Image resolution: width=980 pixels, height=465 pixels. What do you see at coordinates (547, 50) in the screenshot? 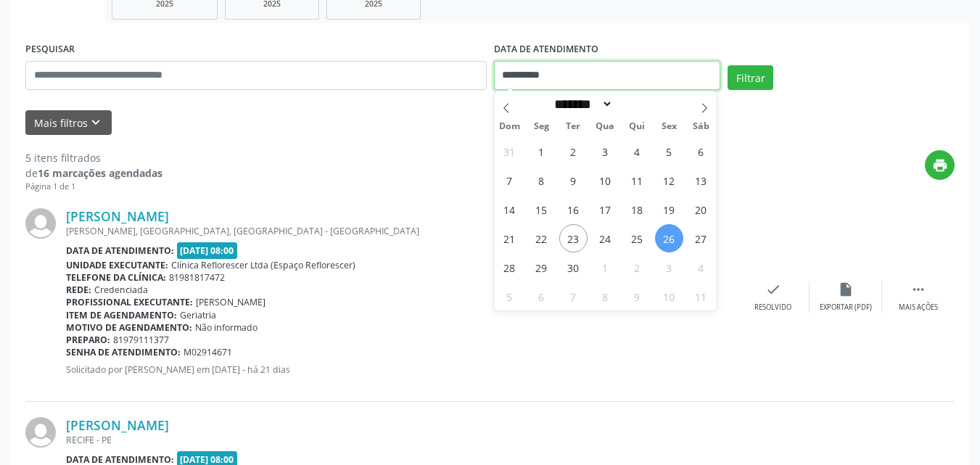
I see `label: DATA DE ATENDIMENTO` at bounding box center [547, 50].